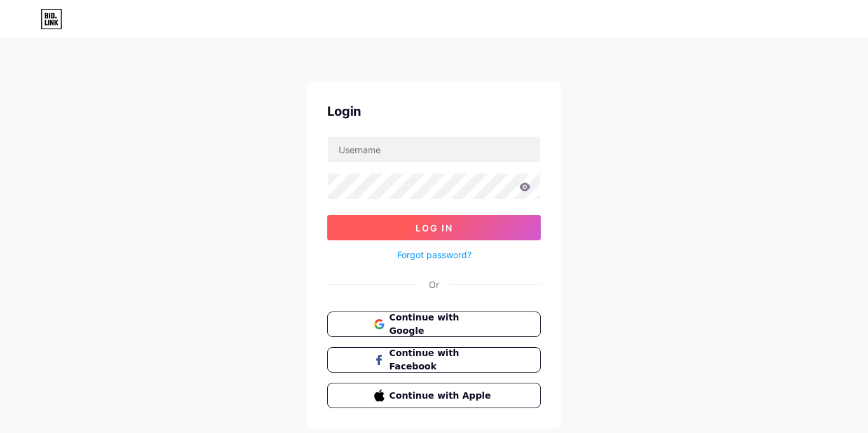 Image resolution: width=868 pixels, height=433 pixels. I want to click on a: Continue with Google, so click(434, 324).